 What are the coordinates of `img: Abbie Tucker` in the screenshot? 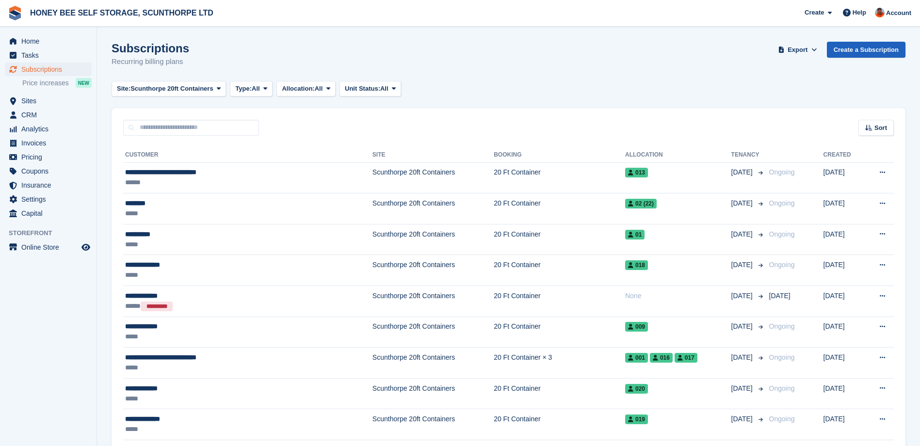 It's located at (880, 13).